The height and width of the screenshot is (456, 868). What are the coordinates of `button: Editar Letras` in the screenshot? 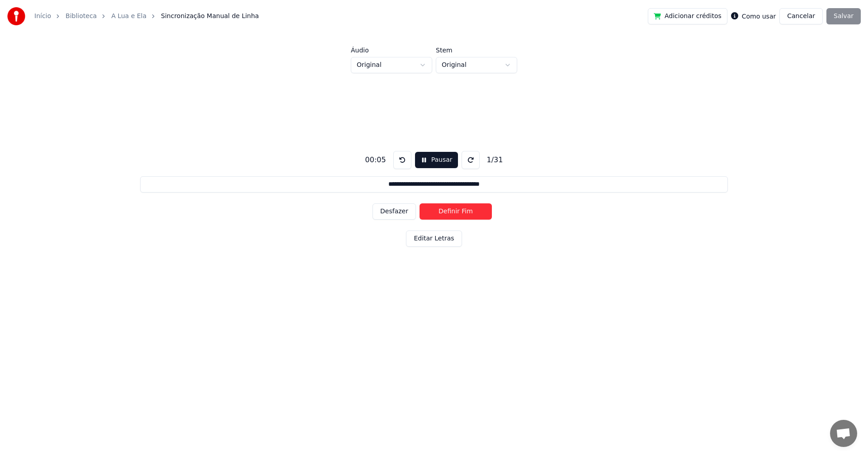 It's located at (434, 239).